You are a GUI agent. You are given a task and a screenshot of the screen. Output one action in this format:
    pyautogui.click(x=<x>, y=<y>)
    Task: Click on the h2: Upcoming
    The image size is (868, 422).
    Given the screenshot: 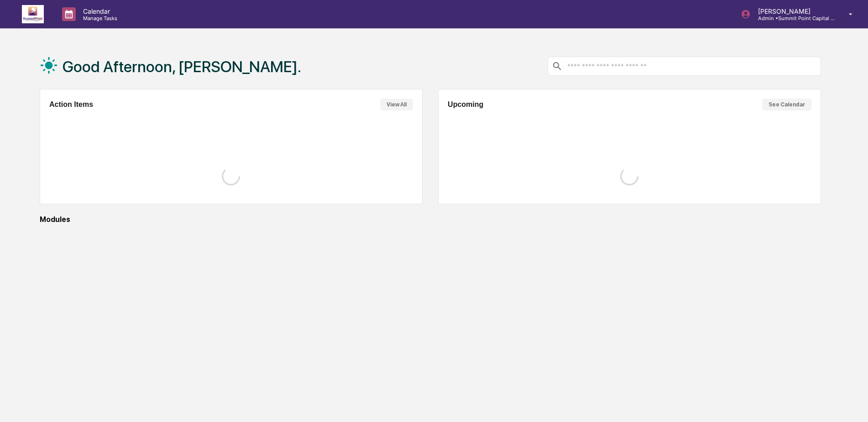 What is the action you would take?
    pyautogui.click(x=465, y=105)
    